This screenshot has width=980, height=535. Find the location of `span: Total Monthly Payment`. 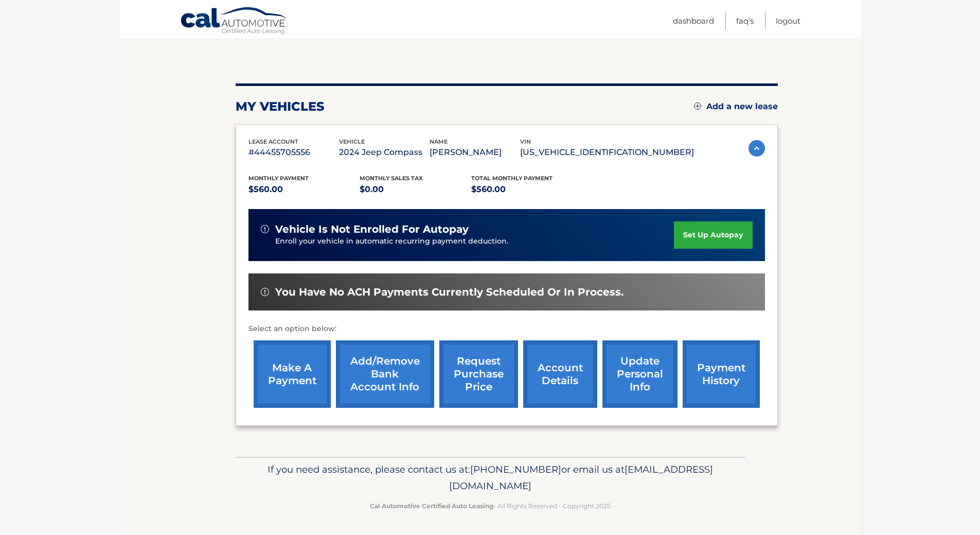

span: Total Monthly Payment is located at coordinates (512, 178).